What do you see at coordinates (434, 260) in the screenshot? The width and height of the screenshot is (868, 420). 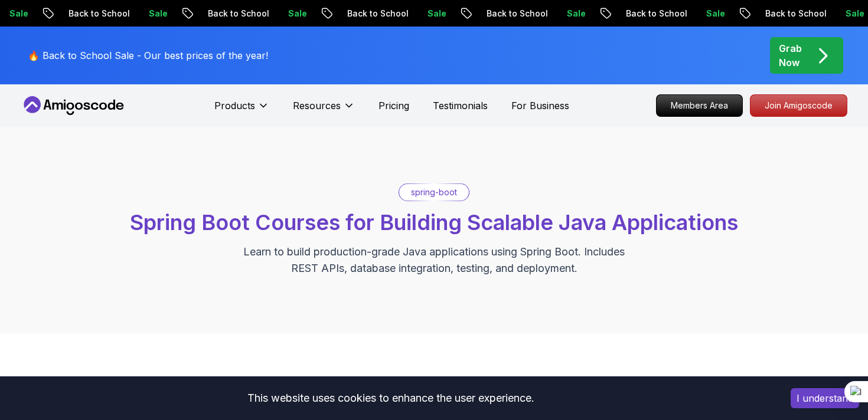 I see `p: Learn to build production-grade Java applications using Spring Boot. Includes REST APIs, database...` at bounding box center [434, 260].